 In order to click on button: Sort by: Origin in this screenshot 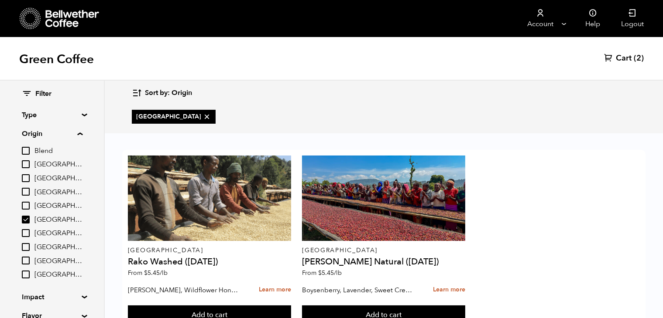, I will do `click(162, 93)`.